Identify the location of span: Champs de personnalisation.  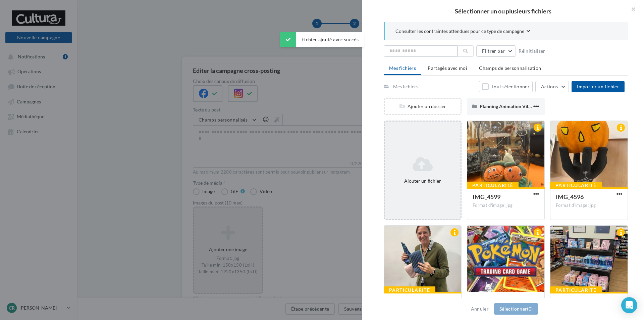
(510, 68).